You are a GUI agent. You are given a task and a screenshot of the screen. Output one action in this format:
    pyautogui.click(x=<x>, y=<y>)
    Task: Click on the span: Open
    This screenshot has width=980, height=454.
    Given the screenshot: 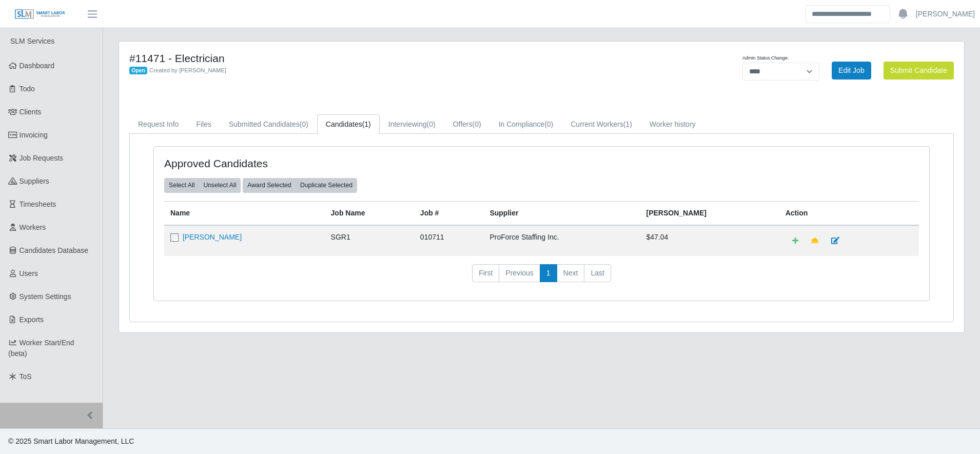 What is the action you would take?
    pyautogui.click(x=138, y=71)
    